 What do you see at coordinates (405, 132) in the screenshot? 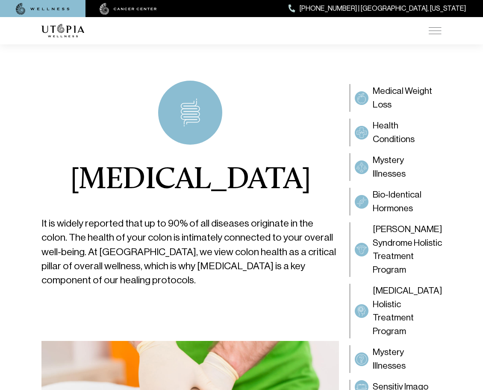
I see `span: Health Conditions` at bounding box center [405, 132].